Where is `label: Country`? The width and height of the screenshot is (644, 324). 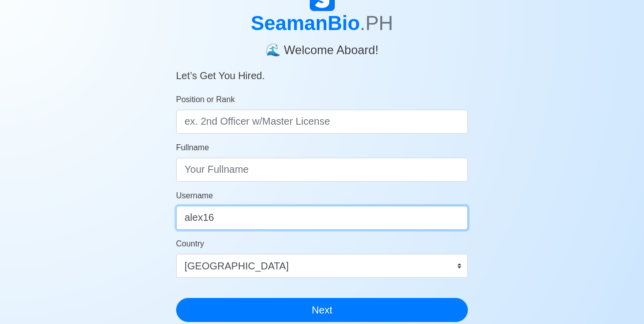 label: Country is located at coordinates (191, 244).